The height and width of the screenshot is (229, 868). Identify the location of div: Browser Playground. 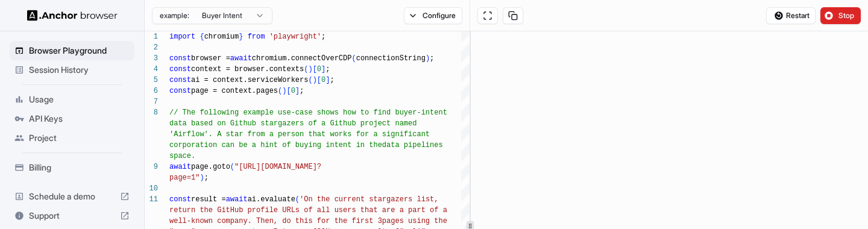
(72, 51).